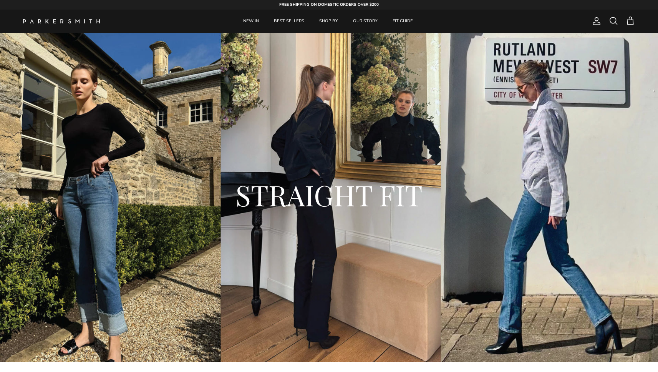 This screenshot has width=658, height=372. I want to click on h2: STRAIGHT FIT, so click(329, 195).